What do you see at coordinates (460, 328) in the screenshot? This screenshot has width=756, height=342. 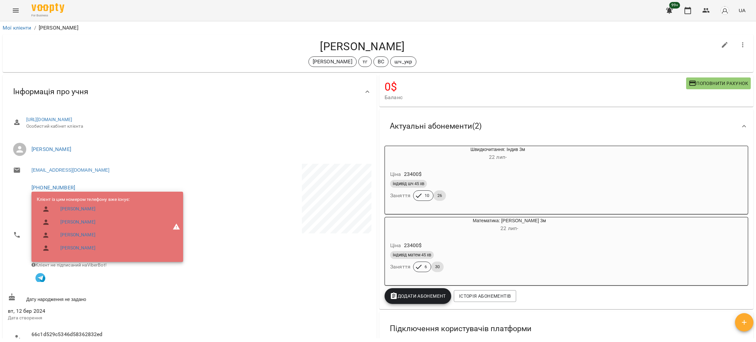 I see `span: Підключення користувачів платформи` at bounding box center [460, 328].